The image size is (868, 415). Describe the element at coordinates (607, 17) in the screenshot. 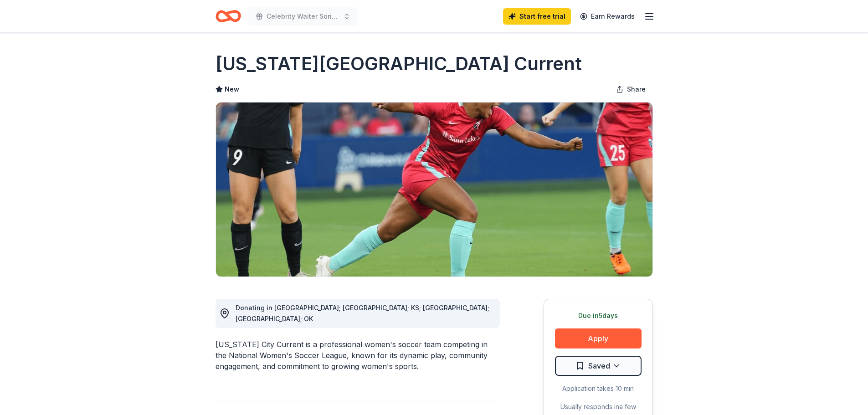

I see `a: Earn Rewards` at that location.